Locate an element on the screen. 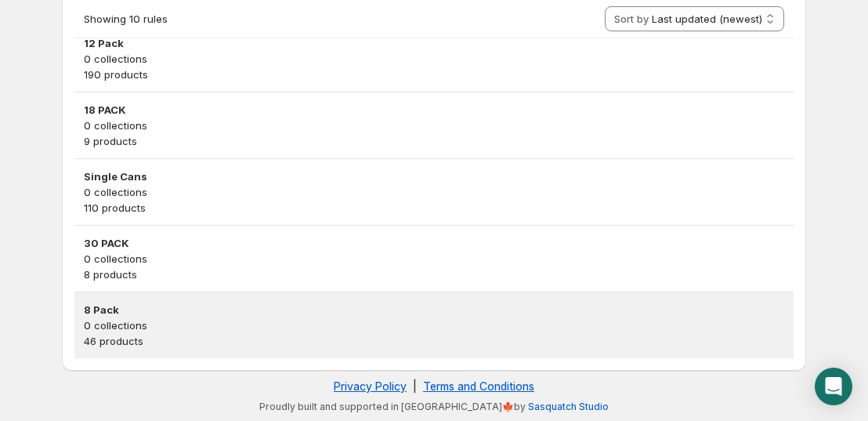 The height and width of the screenshot is (421, 868). p: 190 products is located at coordinates (434, 74).